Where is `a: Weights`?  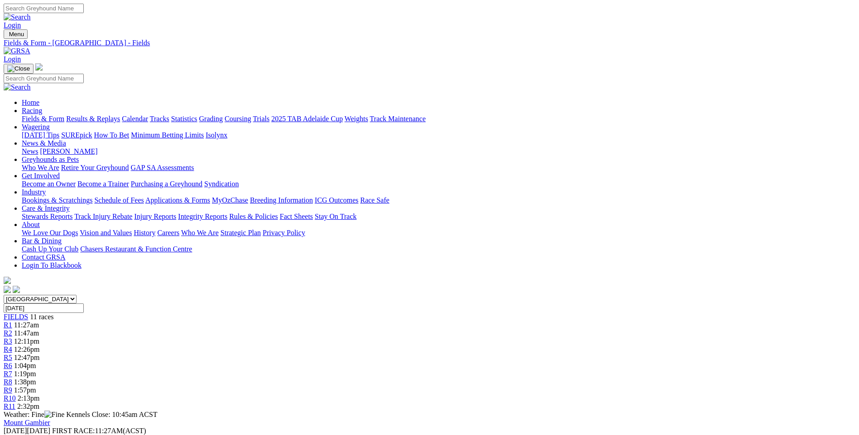 a: Weights is located at coordinates (356, 119).